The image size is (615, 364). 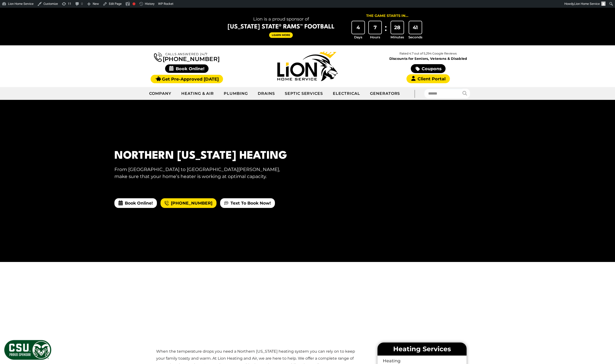 I want to click on div: 41, so click(x=415, y=27).